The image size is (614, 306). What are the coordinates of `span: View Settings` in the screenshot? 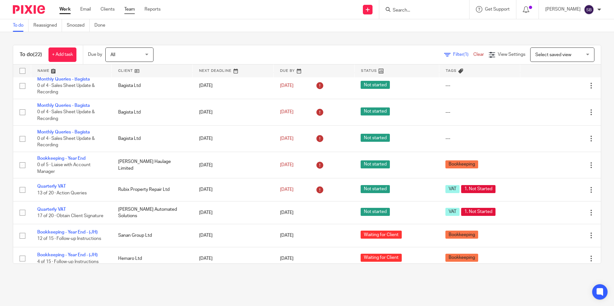 It's located at (512, 55).